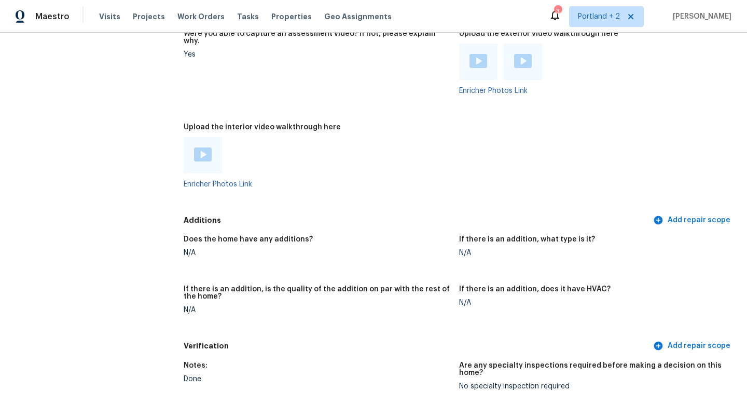 This screenshot has width=747, height=404. Describe the element at coordinates (358, 17) in the screenshot. I see `span: Geo Assignments` at that location.